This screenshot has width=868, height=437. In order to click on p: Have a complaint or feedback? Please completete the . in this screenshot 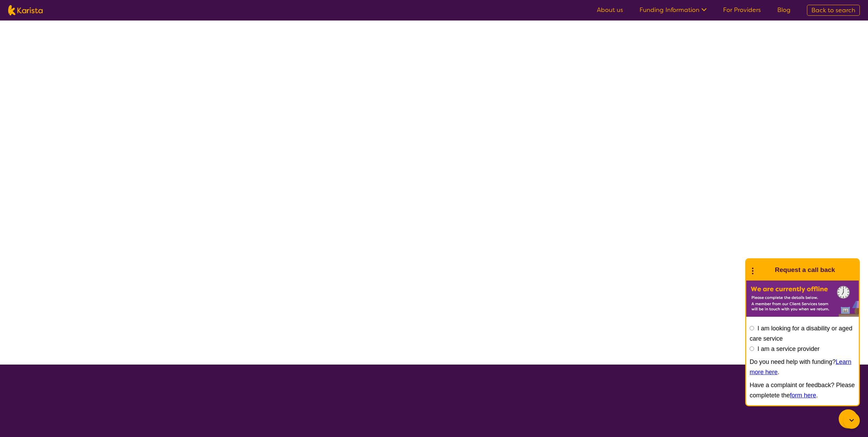, I will do `click(803, 390)`.